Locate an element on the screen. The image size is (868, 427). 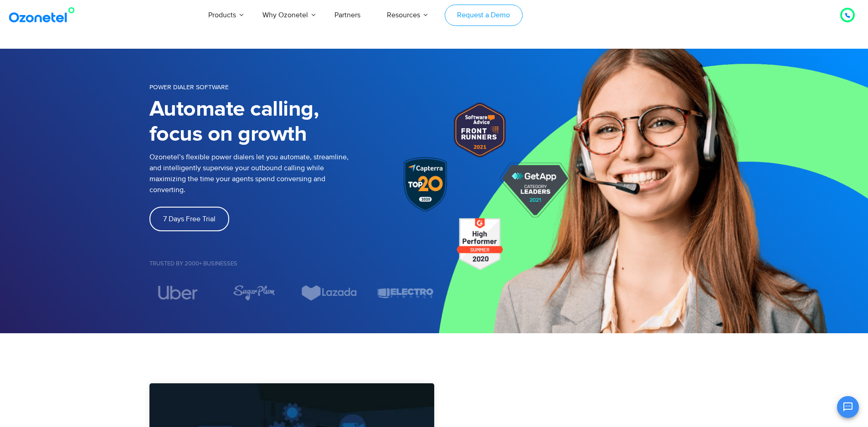
img: uber is located at coordinates (178, 293).